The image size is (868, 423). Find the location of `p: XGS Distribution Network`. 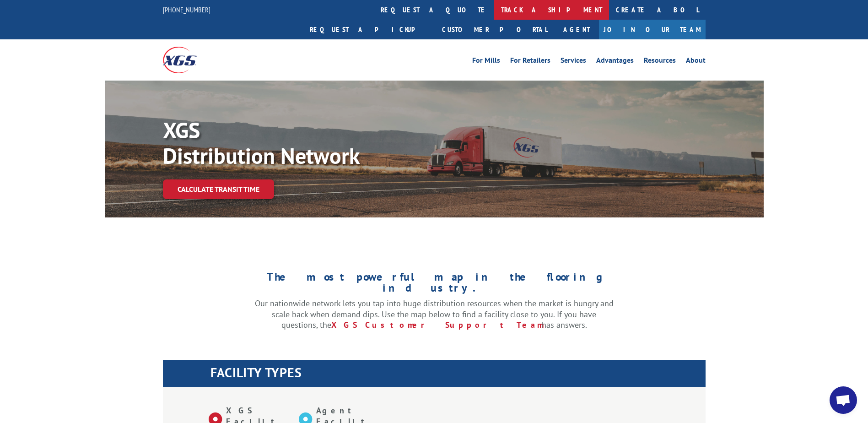

p: XGS Distribution Network is located at coordinates (300, 143).